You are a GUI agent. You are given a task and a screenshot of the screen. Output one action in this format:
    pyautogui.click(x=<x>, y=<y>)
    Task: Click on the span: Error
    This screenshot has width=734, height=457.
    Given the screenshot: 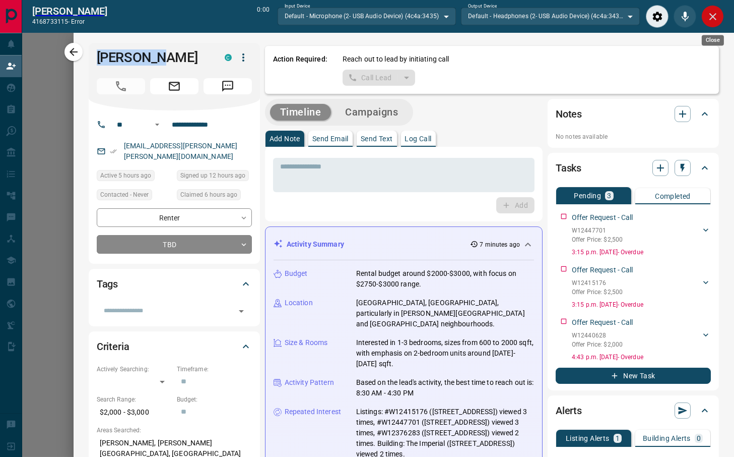 What is the action you would take?
    pyautogui.click(x=78, y=22)
    